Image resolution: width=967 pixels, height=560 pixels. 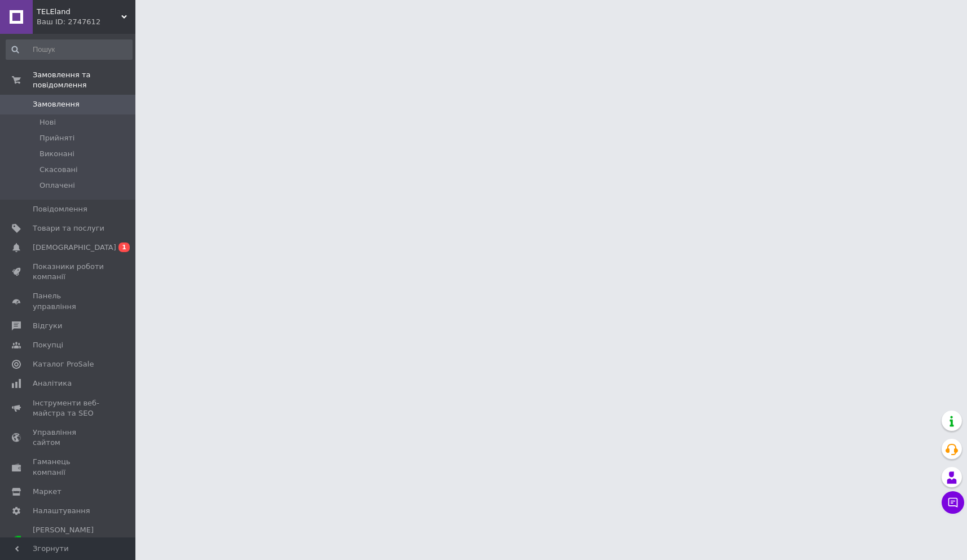 What do you see at coordinates (953, 502) in the screenshot?
I see `button: Чат з покупцем` at bounding box center [953, 502].